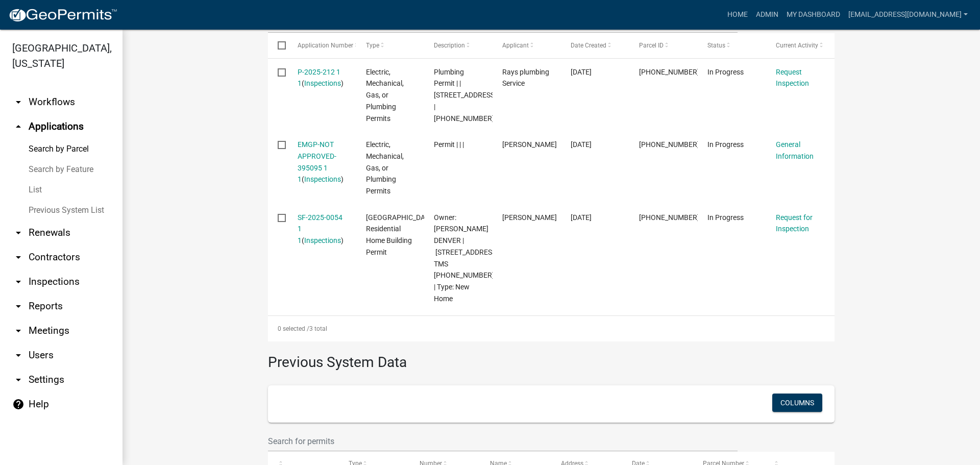 Image resolution: width=980 pixels, height=465 pixels. Describe the element at coordinates (390, 45) in the screenshot. I see `datatable-header-cell: Type` at that location.